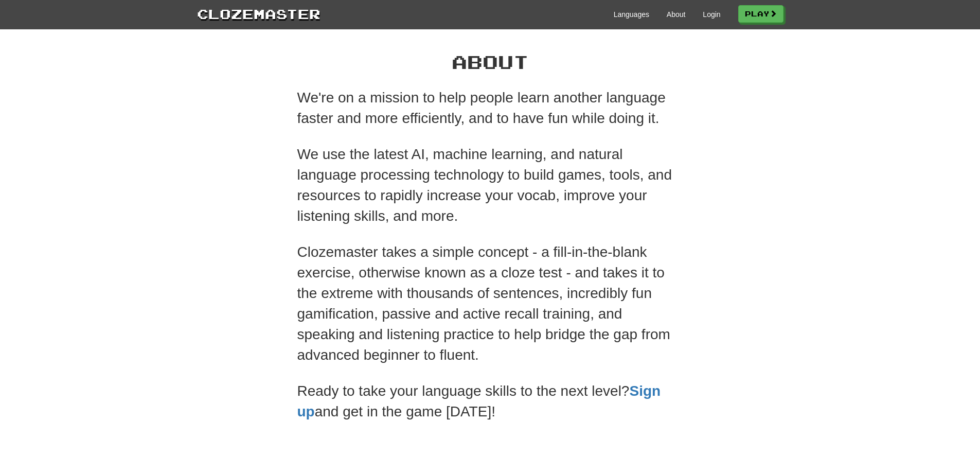 The width and height of the screenshot is (980, 473). I want to click on a: Clozemaster, so click(259, 13).